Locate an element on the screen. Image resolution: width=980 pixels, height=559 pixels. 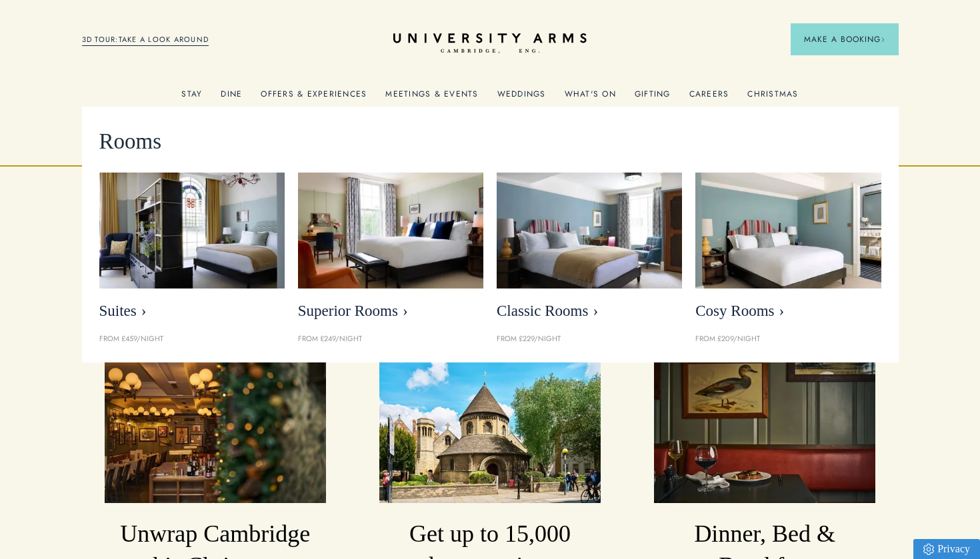
span: Cosy Rooms is located at coordinates (788, 311).